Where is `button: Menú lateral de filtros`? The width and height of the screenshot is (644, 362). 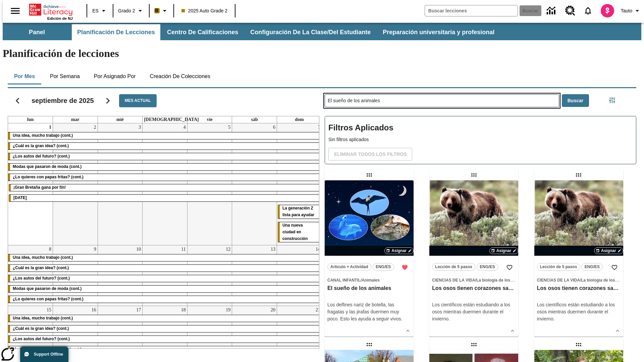 button: Menú lateral de filtros is located at coordinates (612, 100).